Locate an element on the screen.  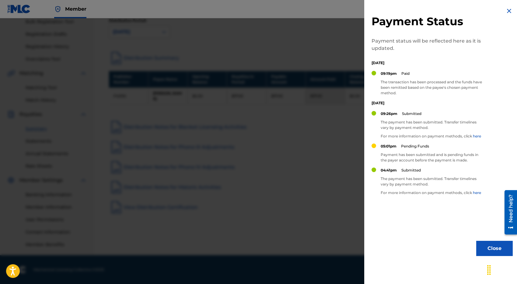
div: Need help? is located at coordinates (11, 21).